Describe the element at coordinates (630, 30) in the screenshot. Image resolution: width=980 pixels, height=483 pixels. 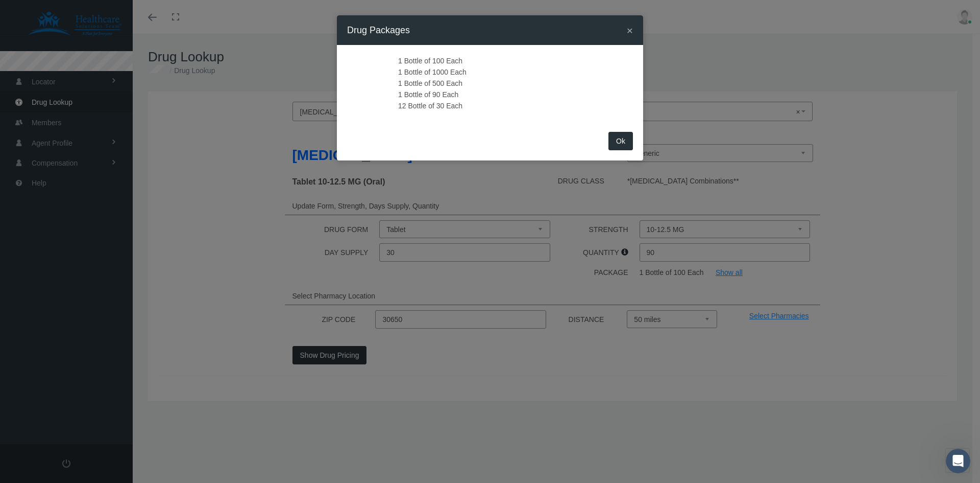
I see `button: Close` at that location.